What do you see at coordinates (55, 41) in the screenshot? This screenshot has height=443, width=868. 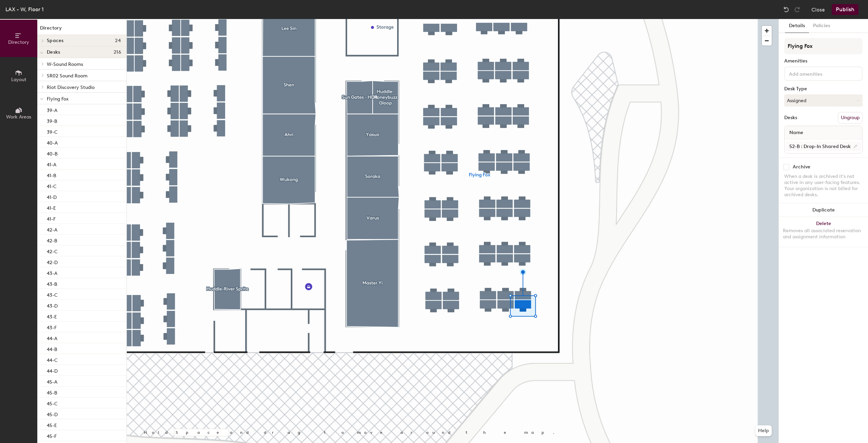 I see `span: Spaces` at bounding box center [55, 41].